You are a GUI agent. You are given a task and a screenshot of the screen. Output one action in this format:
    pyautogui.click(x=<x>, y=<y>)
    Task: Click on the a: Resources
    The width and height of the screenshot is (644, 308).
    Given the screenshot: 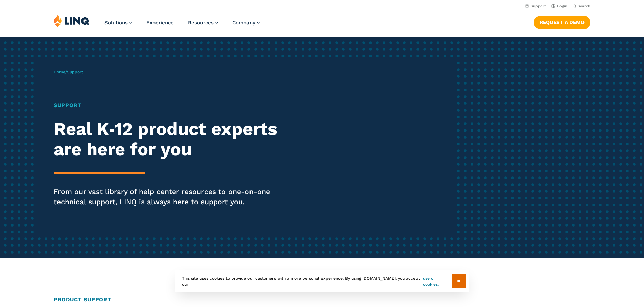 What is the action you would take?
    pyautogui.click(x=203, y=23)
    